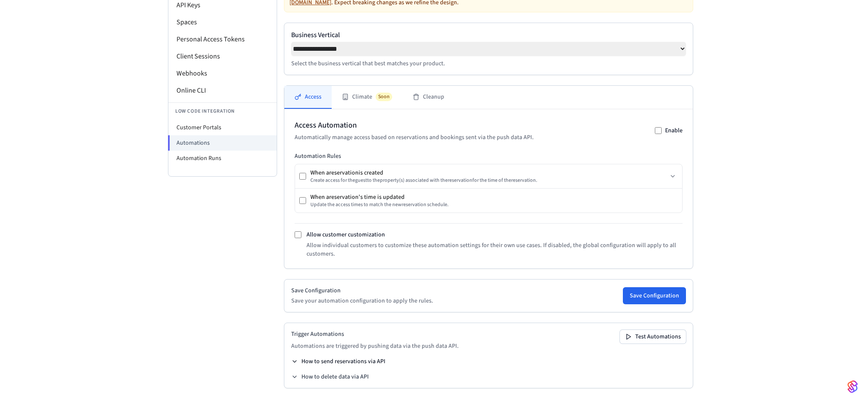 This screenshot has width=868, height=402. Describe the element at coordinates (654, 295) in the screenshot. I see `button: Save Configuration` at that location.